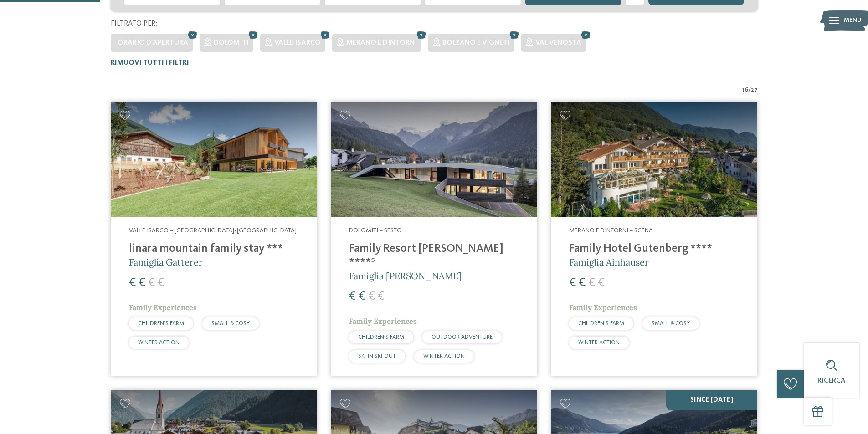 The height and width of the screenshot is (434, 868). Describe the element at coordinates (434, 239) in the screenshot. I see `a: Cercate un hotel per famiglie? Qui troverete solo i migliori! Dolomiti – Sesto Family Resort [PER...` at that location.